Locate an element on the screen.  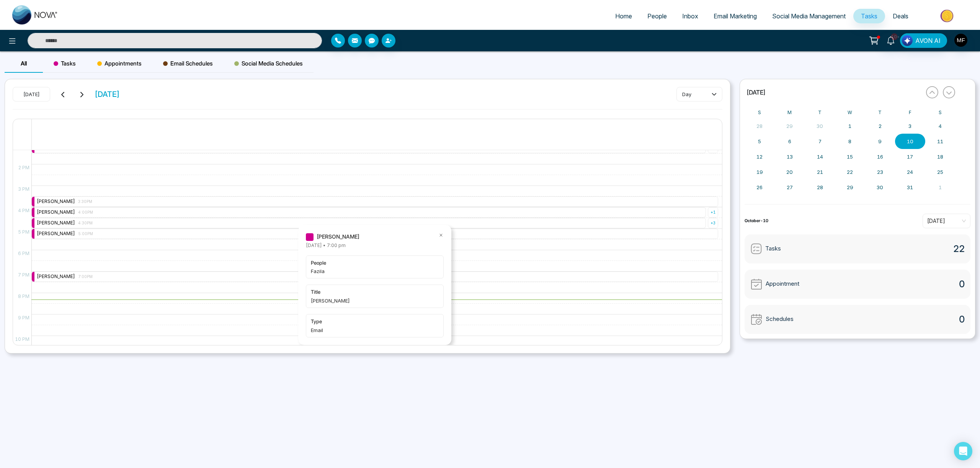
span: Email is located at coordinates (375, 330).